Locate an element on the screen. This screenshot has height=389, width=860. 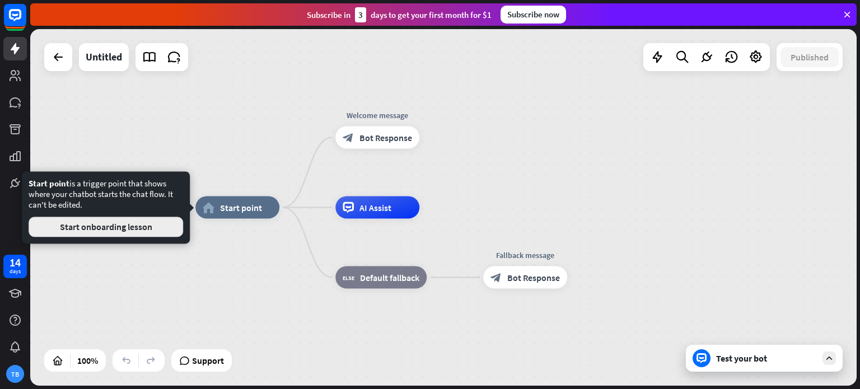
div: 100% is located at coordinates (87, 361).